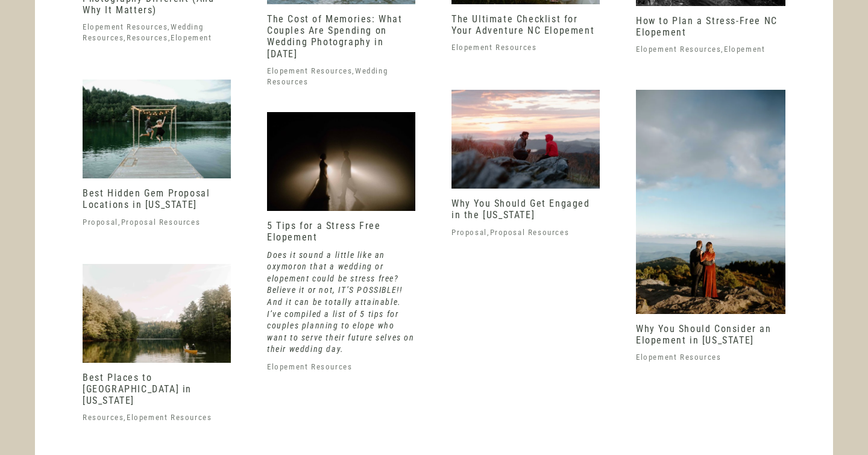 This screenshot has width=868, height=455. Describe the element at coordinates (157, 129) in the screenshot. I see `img: Best Hidden Gem Proposal Locations in North Carolina` at that location.